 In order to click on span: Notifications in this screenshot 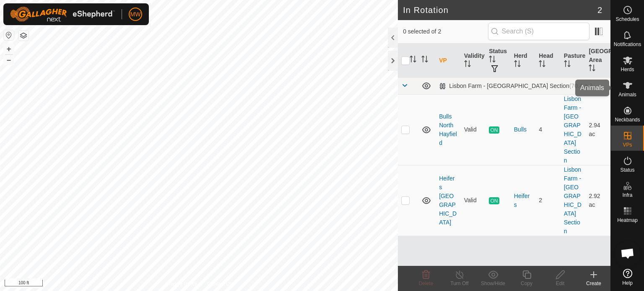, I will do `click(627, 44)`.